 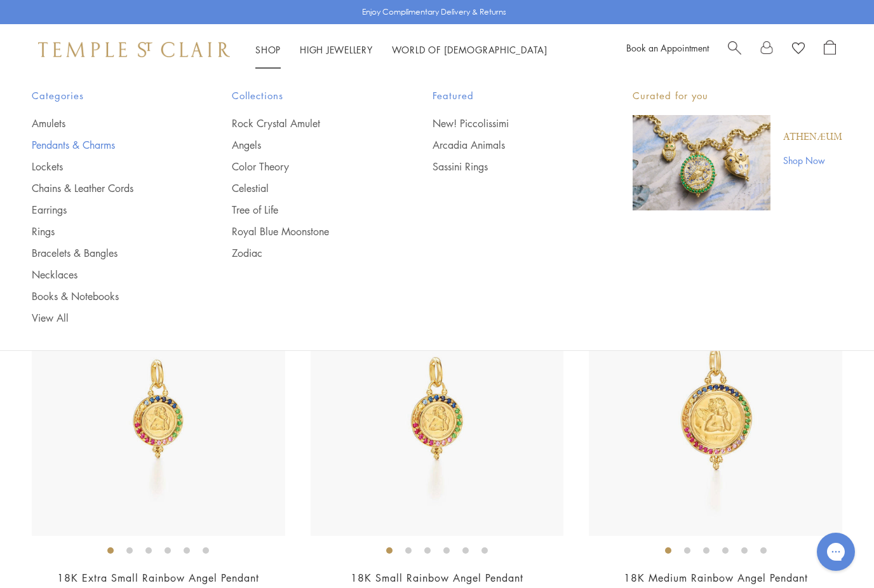 What do you see at coordinates (437, 577) in the screenshot?
I see `a: 18K Small Rainbow Angel Pendant` at bounding box center [437, 577].